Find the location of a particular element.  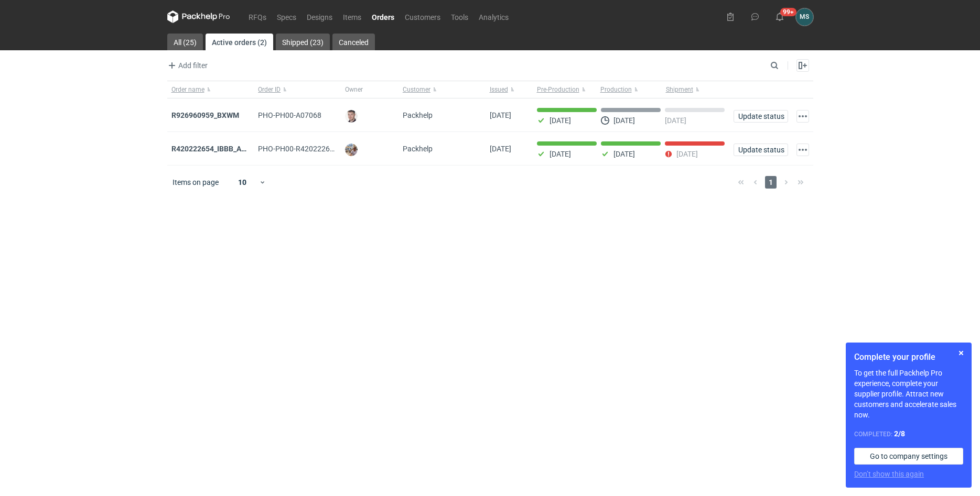

a: Orders is located at coordinates (383, 17).